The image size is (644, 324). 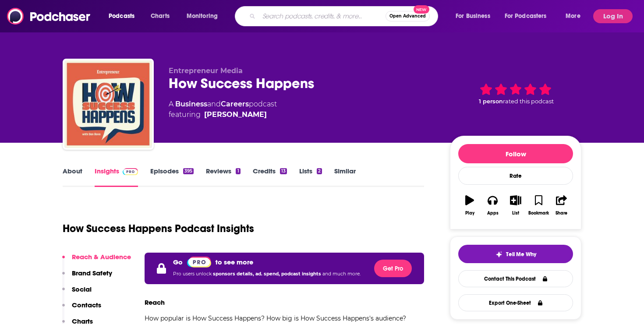 I want to click on button: Get Pro, so click(x=393, y=268).